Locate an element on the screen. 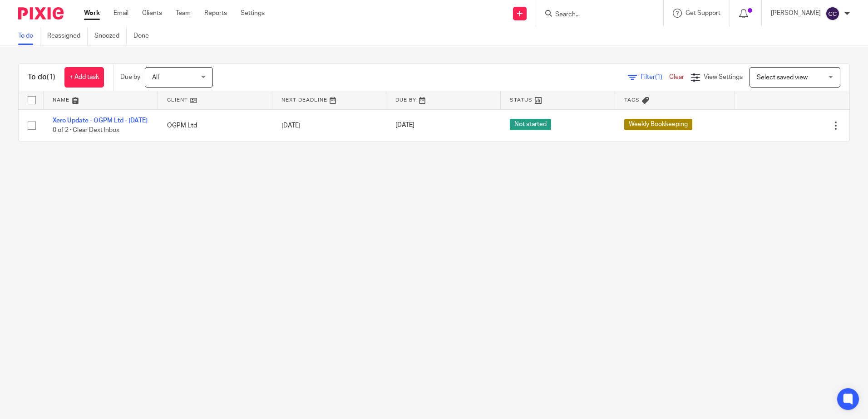 This screenshot has width=868, height=419. a: Snoozed is located at coordinates (111, 36).